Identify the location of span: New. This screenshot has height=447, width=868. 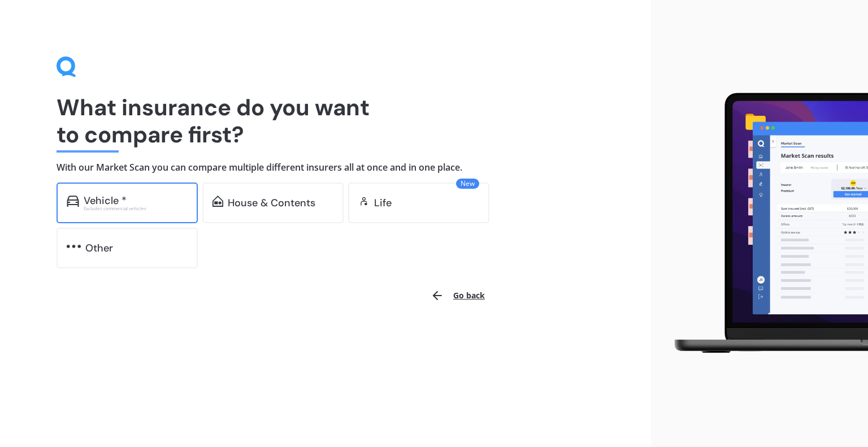
(467, 184).